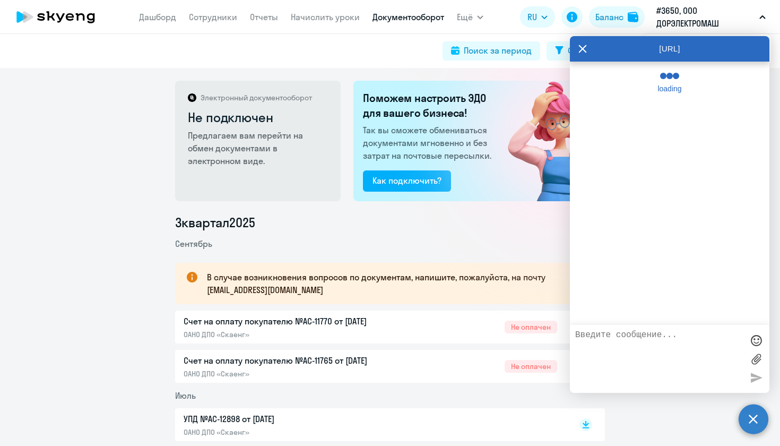  I want to click on h2: Не подключен, so click(258, 117).